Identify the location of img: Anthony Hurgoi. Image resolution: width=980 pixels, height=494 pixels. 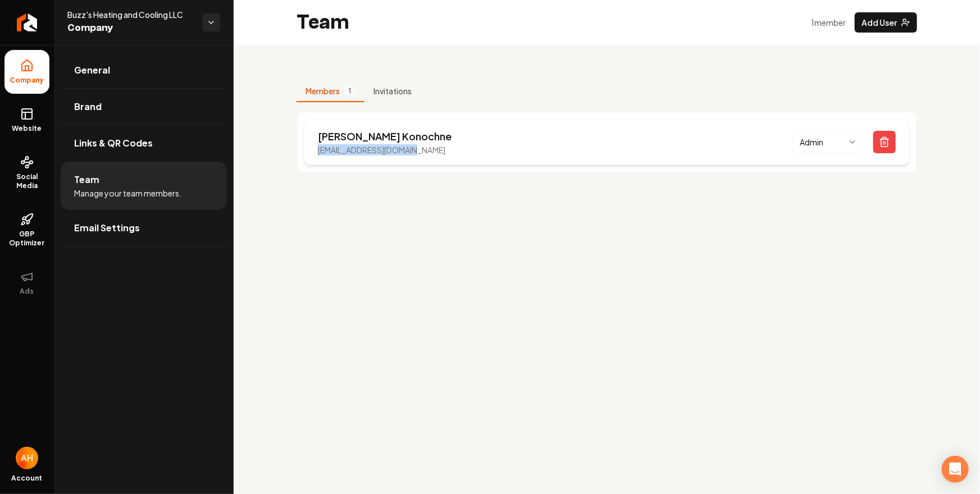
(27, 458).